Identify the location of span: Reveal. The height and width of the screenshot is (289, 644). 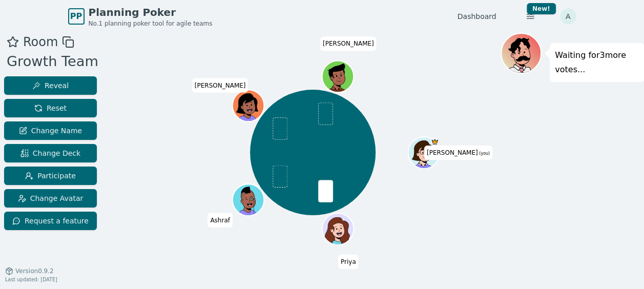
(50, 86).